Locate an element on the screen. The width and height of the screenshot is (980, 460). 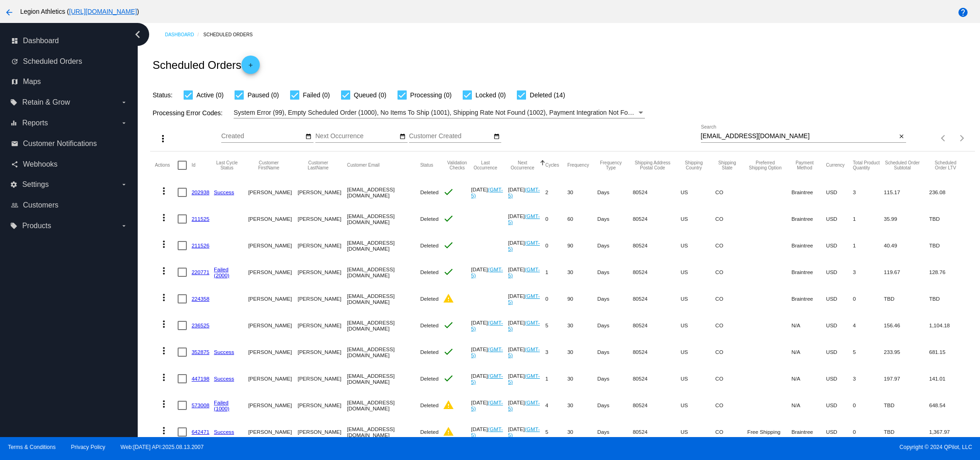
button: Change sorting for LifetimeValue is located at coordinates (945, 165).